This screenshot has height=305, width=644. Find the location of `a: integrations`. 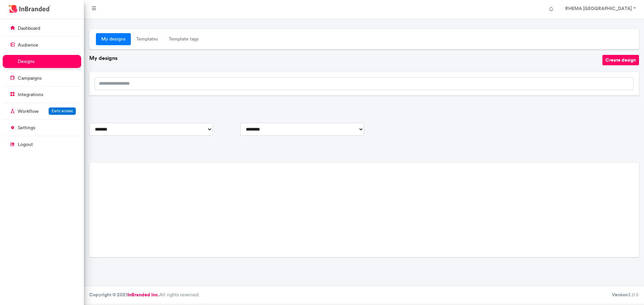

a: integrations is located at coordinates (42, 94).